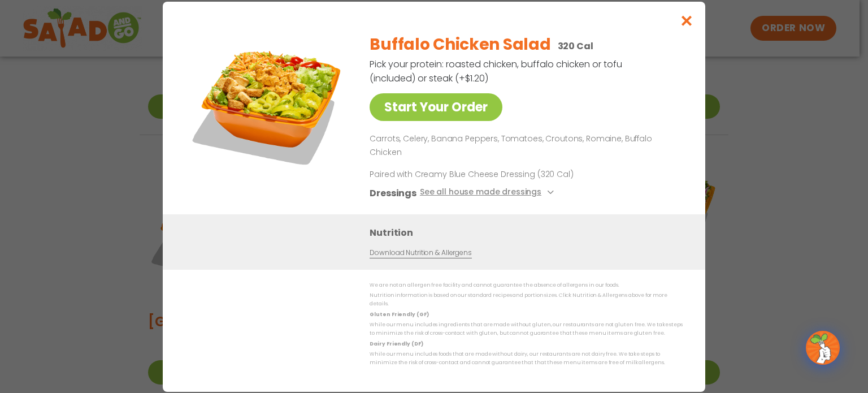 The width and height of the screenshot is (868, 393). I want to click on h3: Dressings, so click(393, 193).